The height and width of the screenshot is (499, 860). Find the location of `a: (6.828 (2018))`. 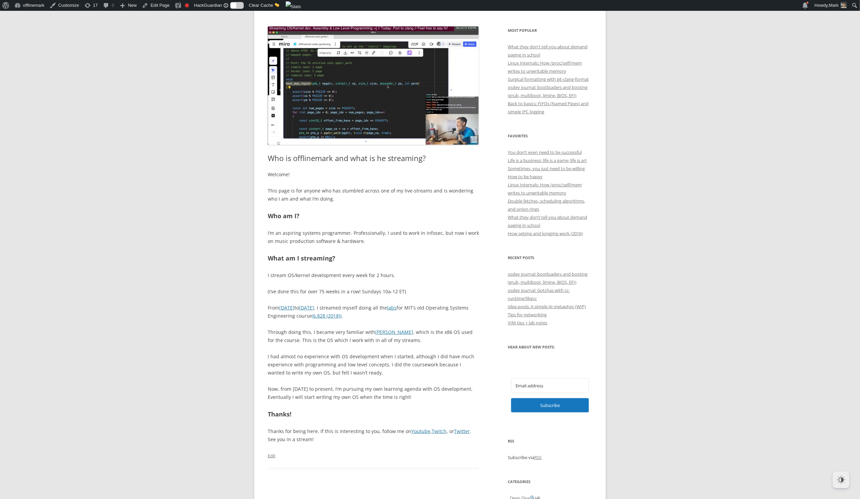

a: (6.828 (2018)) is located at coordinates (327, 315).